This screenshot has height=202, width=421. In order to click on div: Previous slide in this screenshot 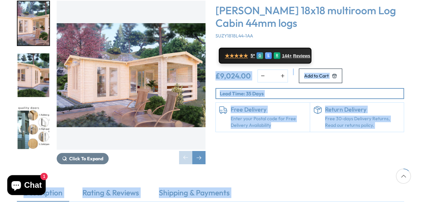, I will do `click(186, 157)`.